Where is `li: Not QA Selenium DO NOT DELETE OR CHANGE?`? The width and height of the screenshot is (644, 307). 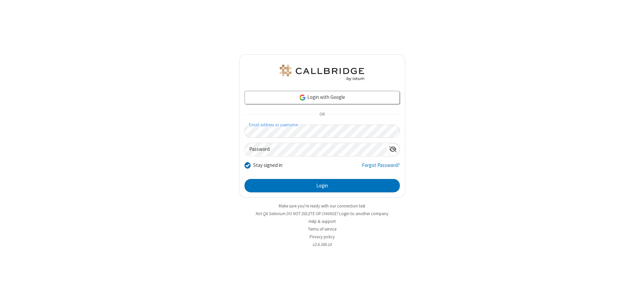
li: Not QA Selenium DO NOT DELETE OR CHANGE? is located at coordinates (322, 214).